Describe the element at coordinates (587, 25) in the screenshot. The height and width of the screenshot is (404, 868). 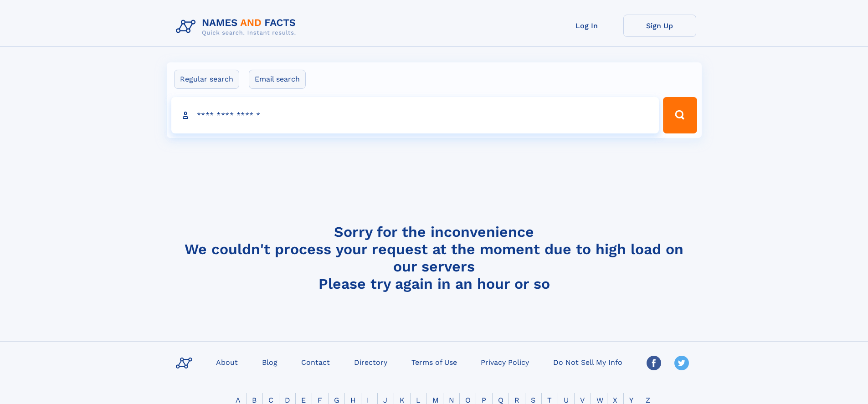
I see `a: Log In` at that location.